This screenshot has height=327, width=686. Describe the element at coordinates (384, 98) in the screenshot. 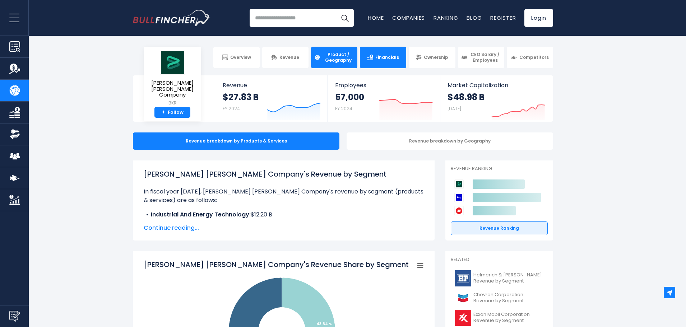

I see `a: Employees 57,000 FY 2024` at that location.